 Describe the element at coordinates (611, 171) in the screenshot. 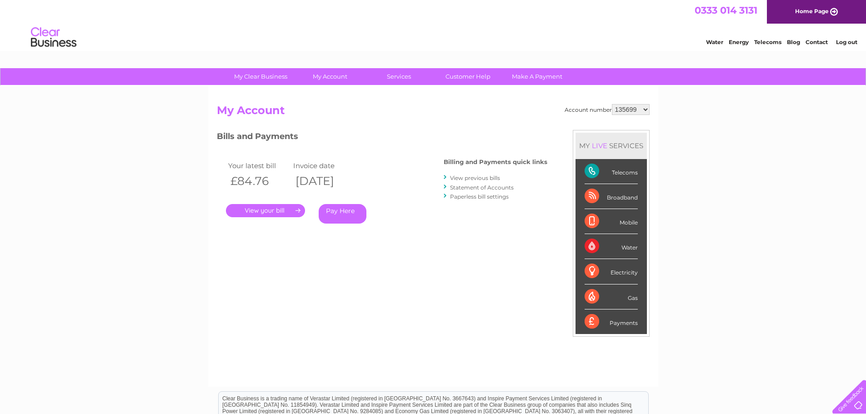

I see `div: Telecoms` at that location.